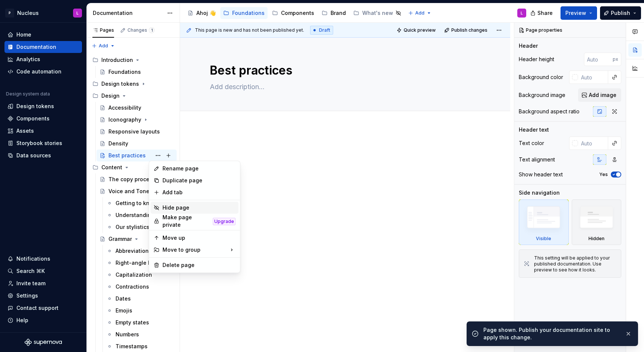 Image resolution: width=644 pixels, height=352 pixels. I want to click on div: Page shown. Publish your documentation site to apply this change., so click(551, 334).